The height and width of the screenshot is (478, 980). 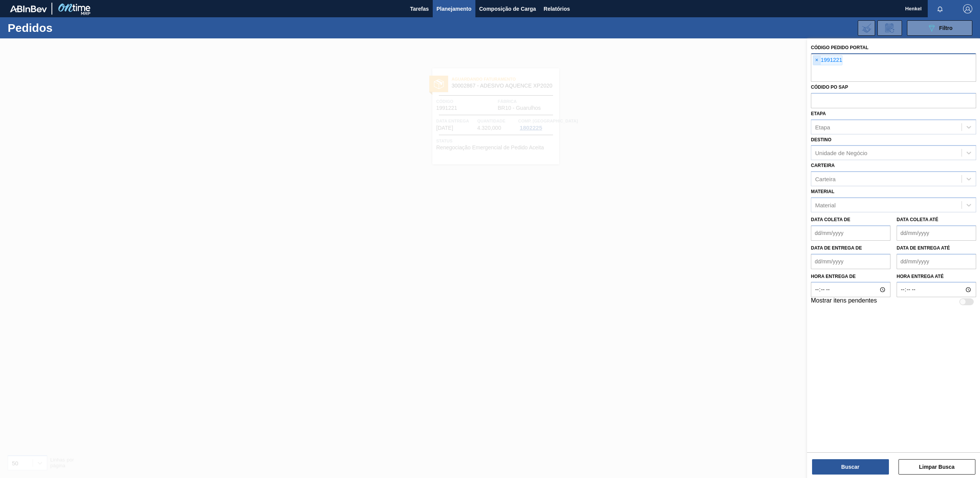 I want to click on div: Unidade de Negócio, so click(x=842, y=153).